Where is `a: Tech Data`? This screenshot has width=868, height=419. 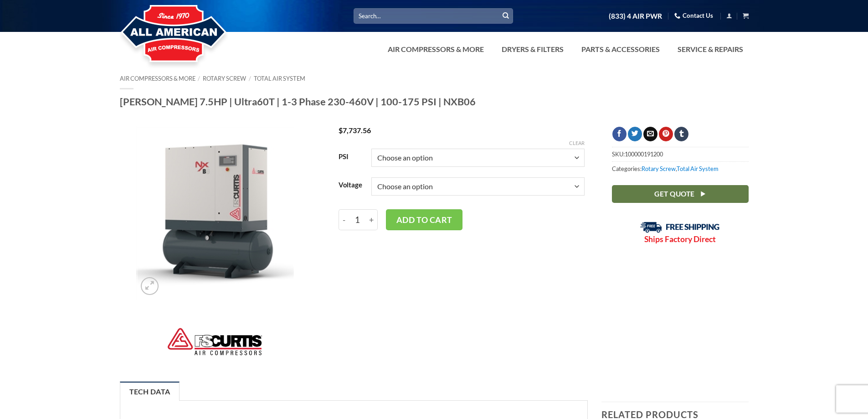
a: Tech Data is located at coordinates (150, 391).